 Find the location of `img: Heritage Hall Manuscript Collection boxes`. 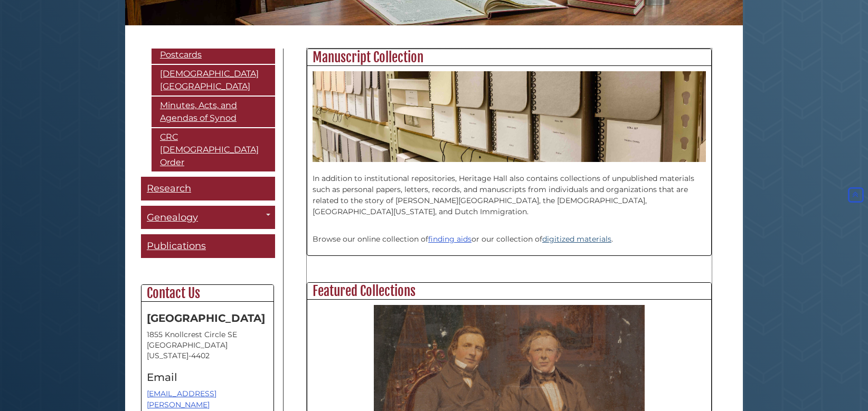

img: Heritage Hall Manuscript Collection boxes is located at coordinates (509, 116).